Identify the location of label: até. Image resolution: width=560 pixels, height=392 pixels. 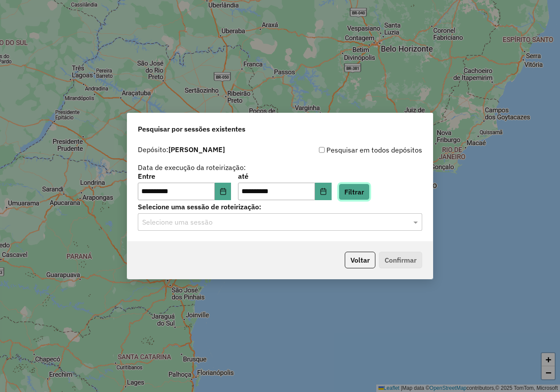
(284, 176).